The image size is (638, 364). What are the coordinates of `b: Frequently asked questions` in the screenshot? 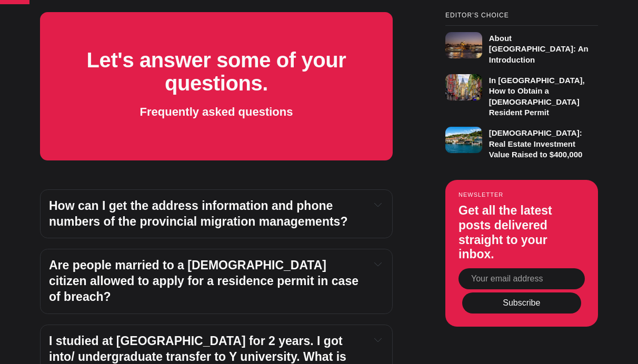 It's located at (216, 111).